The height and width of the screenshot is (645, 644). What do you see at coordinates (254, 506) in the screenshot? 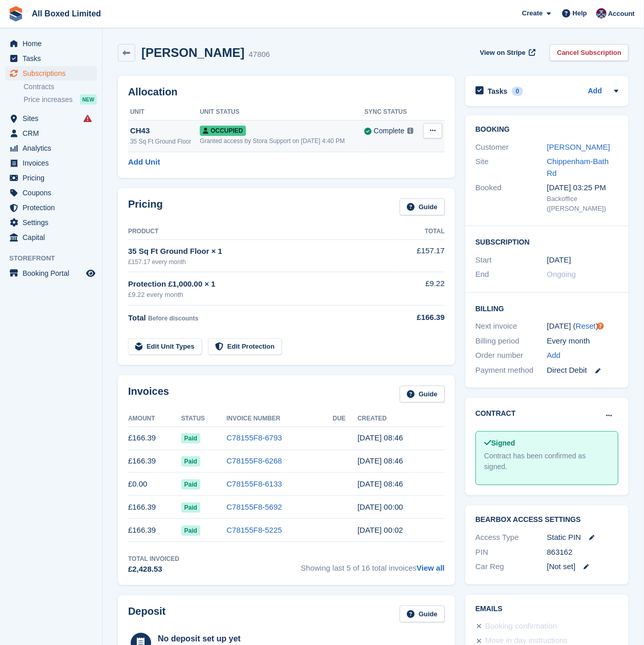
I see `a: C78155F8-5692` at bounding box center [254, 506].